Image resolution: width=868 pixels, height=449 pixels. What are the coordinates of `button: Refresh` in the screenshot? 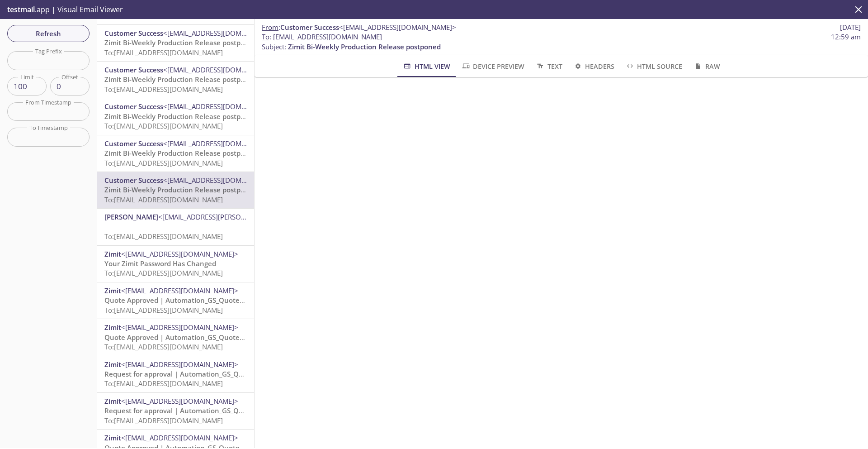 It's located at (49, 34).